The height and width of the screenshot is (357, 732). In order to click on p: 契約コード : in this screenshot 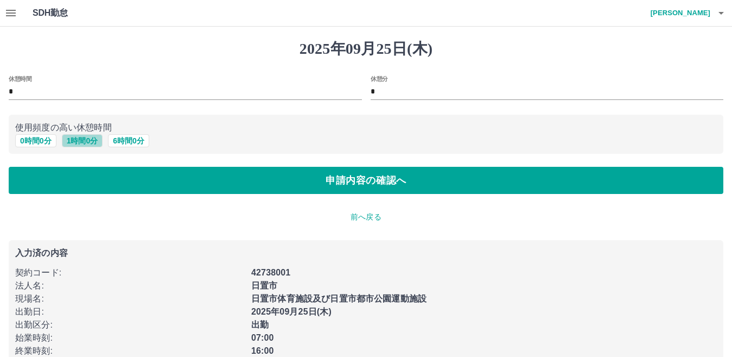, I will do `click(130, 272)`.